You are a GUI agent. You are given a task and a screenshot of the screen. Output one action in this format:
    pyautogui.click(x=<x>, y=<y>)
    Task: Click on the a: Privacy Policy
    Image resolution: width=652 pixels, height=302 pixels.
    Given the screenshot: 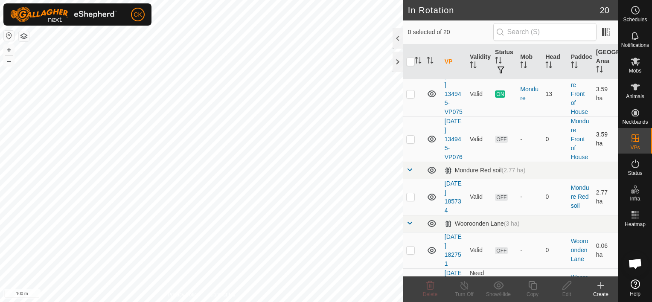 What is the action you would take?
    pyautogui.click(x=184, y=295)
    